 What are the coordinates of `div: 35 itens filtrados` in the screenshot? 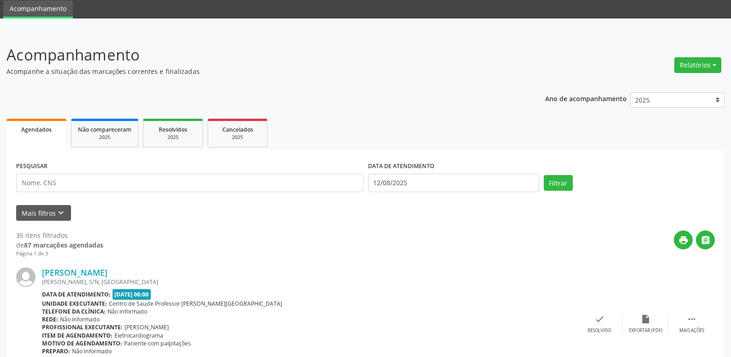 It's located at (60, 235).